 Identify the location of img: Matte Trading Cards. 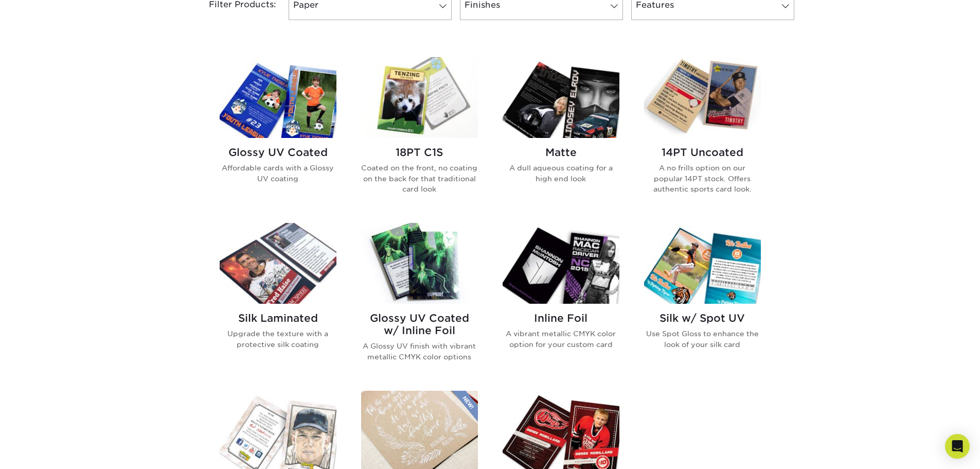
(560, 97).